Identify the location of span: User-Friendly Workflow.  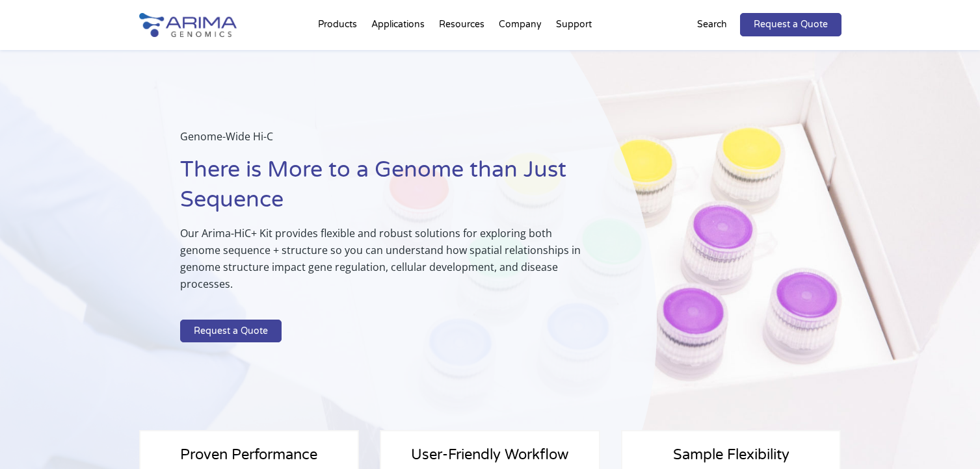
(490, 455).